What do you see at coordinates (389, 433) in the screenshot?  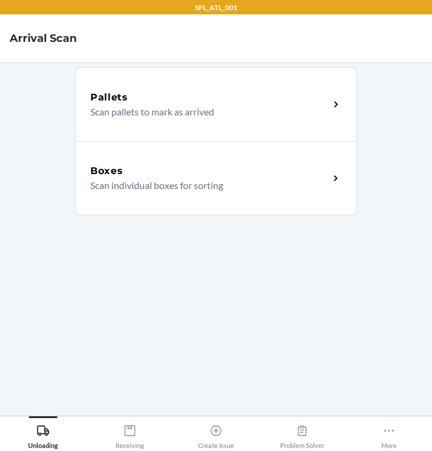 I see `button: More` at bounding box center [389, 433].